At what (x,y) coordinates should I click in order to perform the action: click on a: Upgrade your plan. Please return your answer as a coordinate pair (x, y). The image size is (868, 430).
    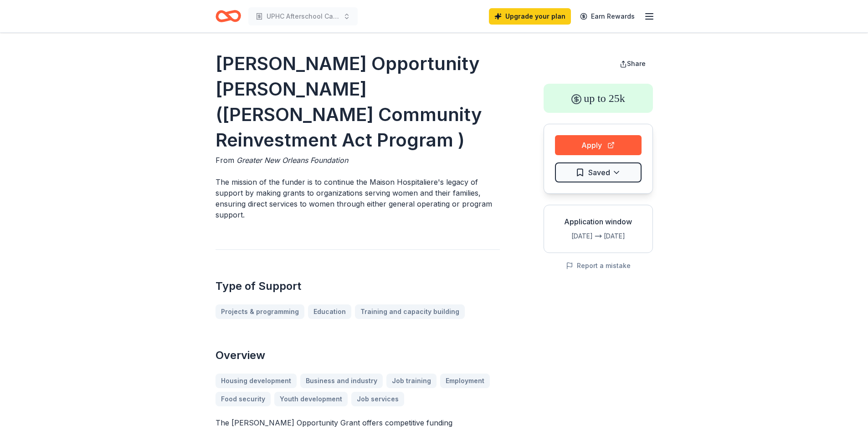
    Looking at the image, I should click on (530, 16).